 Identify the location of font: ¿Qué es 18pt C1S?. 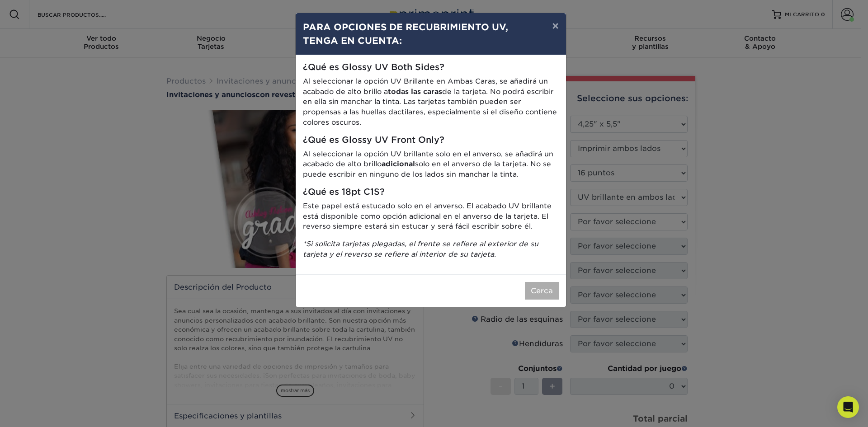
(344, 192).